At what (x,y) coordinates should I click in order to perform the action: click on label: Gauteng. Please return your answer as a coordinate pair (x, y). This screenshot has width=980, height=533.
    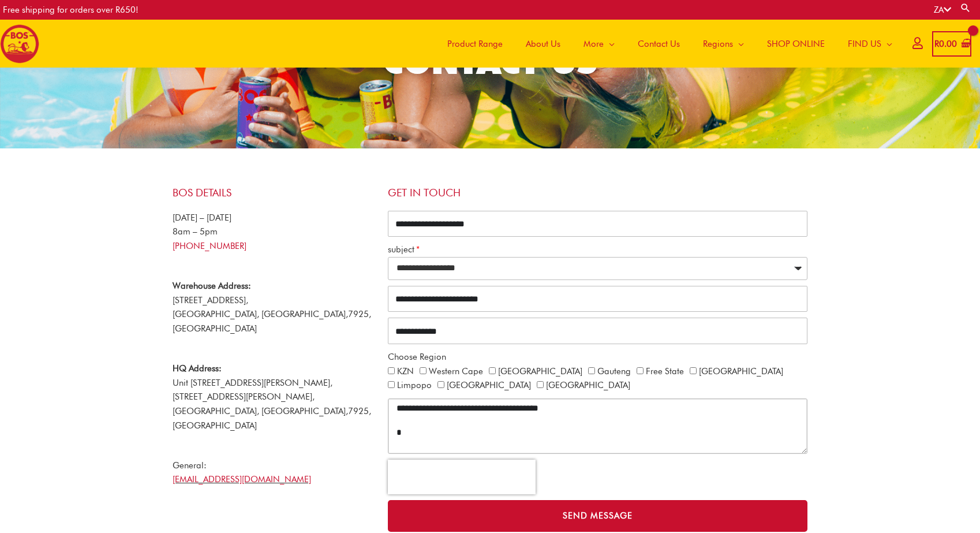
    Looking at the image, I should click on (614, 371).